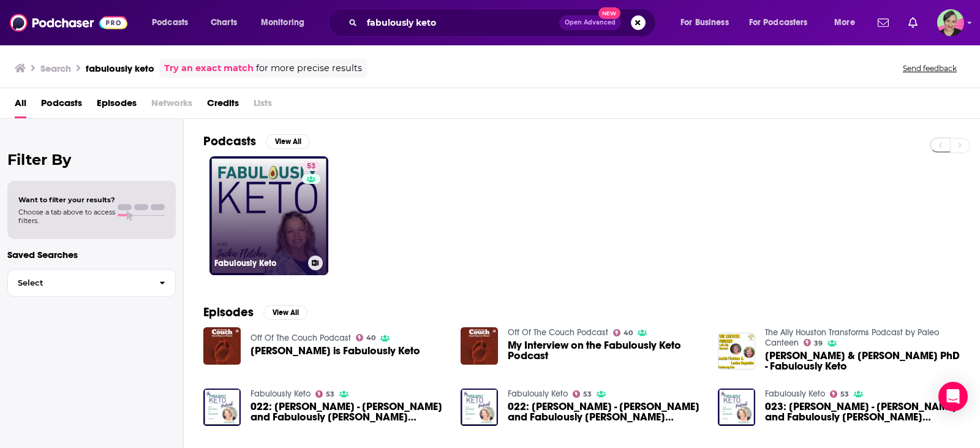  I want to click on img: My Interview on the Fabulously Keto Podcast, so click(479, 346).